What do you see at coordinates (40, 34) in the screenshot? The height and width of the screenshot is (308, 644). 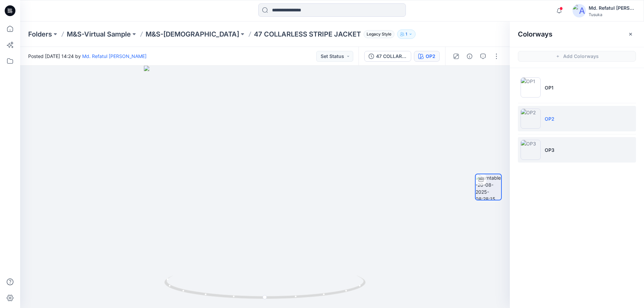 I see `a: Folders` at bounding box center [40, 34].